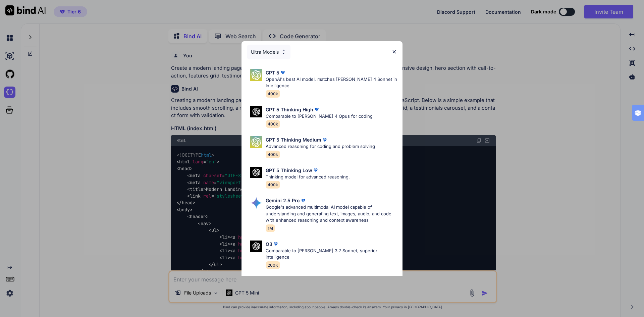  What do you see at coordinates (283, 200) in the screenshot?
I see `p: Gemini 2.5 Pro` at bounding box center [283, 200].